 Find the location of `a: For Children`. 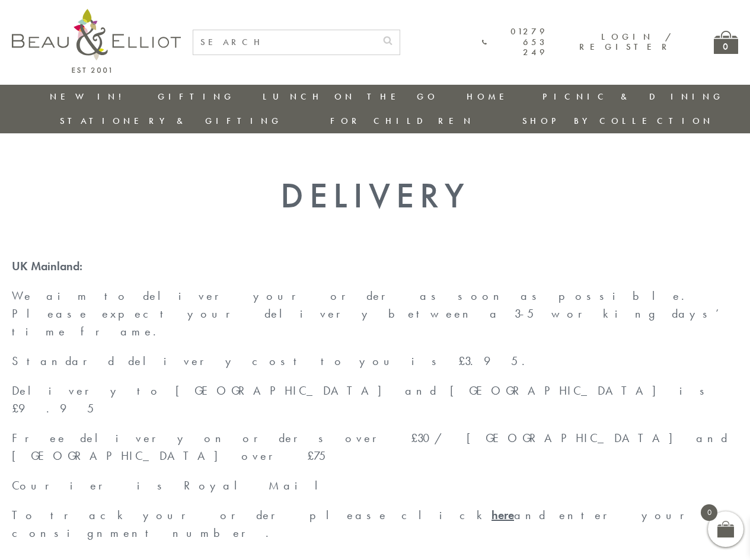

a: For Children is located at coordinates (402, 121).